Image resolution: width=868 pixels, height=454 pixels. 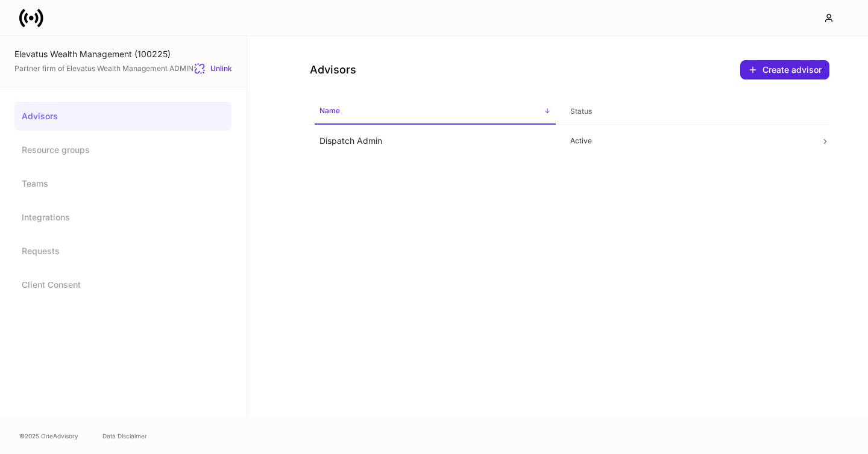 What do you see at coordinates (123, 184) in the screenshot?
I see `a: Teams` at bounding box center [123, 184].